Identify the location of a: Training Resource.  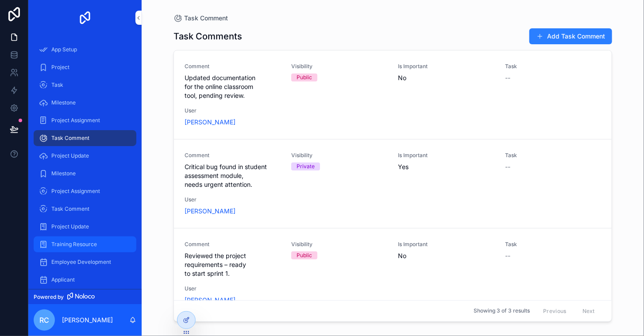
(85, 244).